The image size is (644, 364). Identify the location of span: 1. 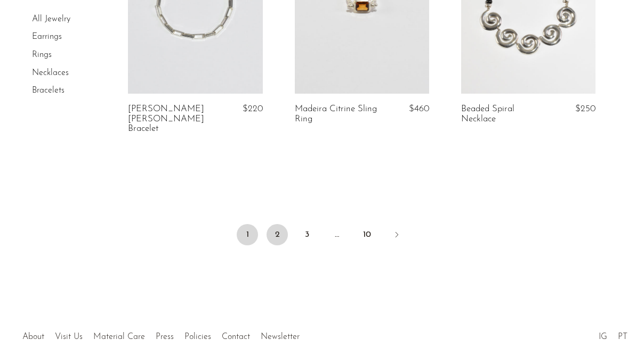
(247, 235).